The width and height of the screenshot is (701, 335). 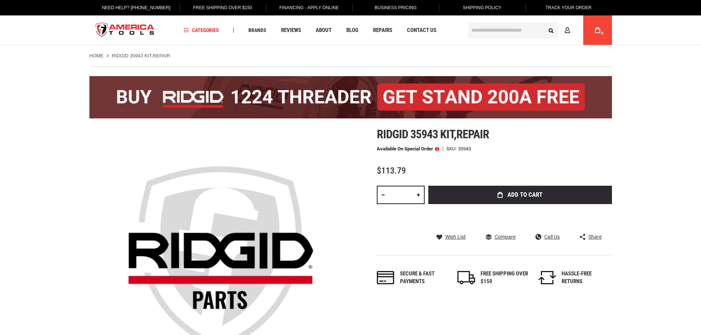 What do you see at coordinates (433, 134) in the screenshot?
I see `span: Ridgid 35943 kit,repair` at bounding box center [433, 134].